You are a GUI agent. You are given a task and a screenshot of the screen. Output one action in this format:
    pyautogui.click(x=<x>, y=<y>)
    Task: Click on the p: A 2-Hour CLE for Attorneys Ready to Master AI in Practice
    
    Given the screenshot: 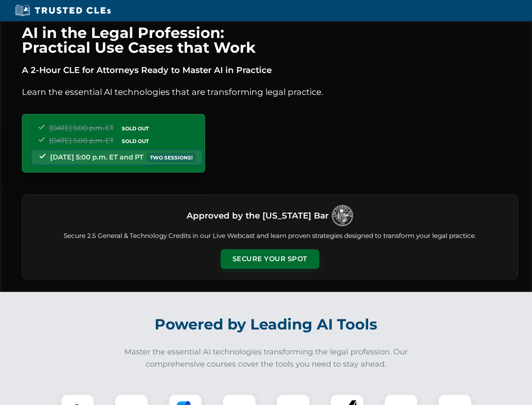 What is the action you would take?
    pyautogui.click(x=270, y=70)
    